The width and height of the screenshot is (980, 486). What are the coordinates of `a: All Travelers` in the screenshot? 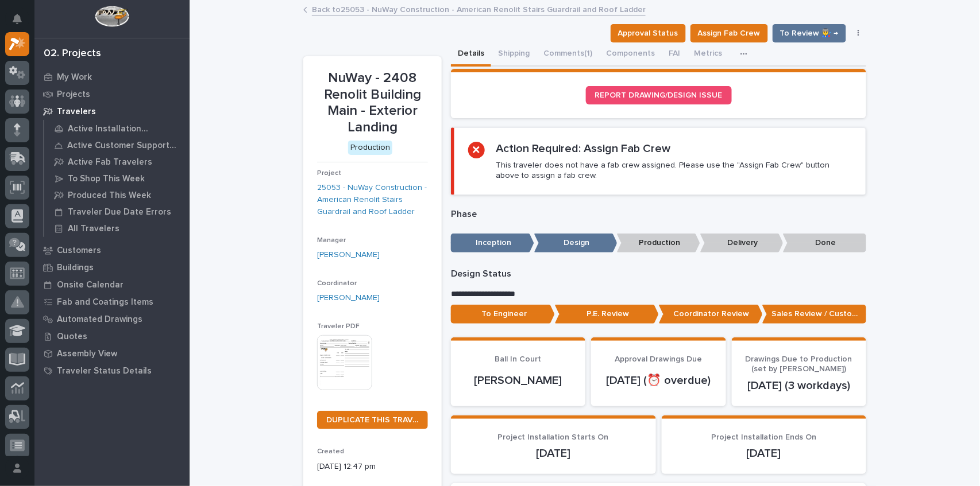 It's located at (116, 229).